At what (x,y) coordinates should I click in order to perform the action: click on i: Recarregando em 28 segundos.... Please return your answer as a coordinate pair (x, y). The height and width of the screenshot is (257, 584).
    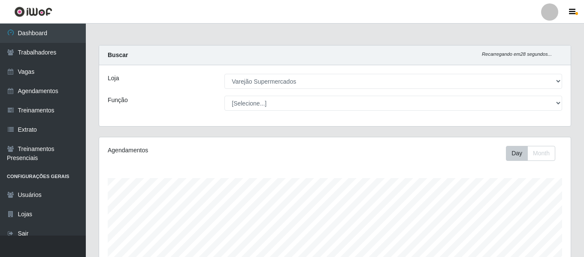
    Looking at the image, I should click on (517, 54).